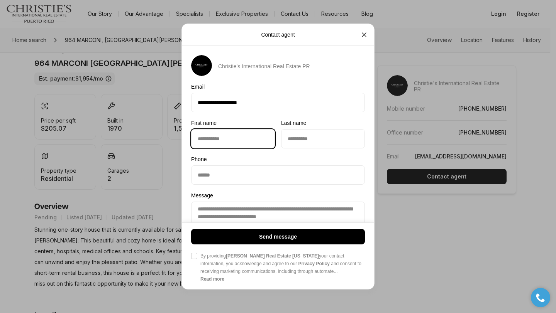 The image size is (556, 313). What do you see at coordinates (278, 237) in the screenshot?
I see `p: Send message` at bounding box center [278, 237].